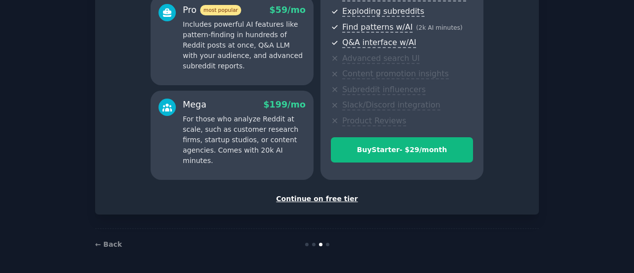 Image resolution: width=634 pixels, height=273 pixels. What do you see at coordinates (244, 45) in the screenshot?
I see `p: Includes powerful AI features like pattern-finding in hundreds of Reddit posts at once, Q&A LLM w...` at bounding box center [244, 45].